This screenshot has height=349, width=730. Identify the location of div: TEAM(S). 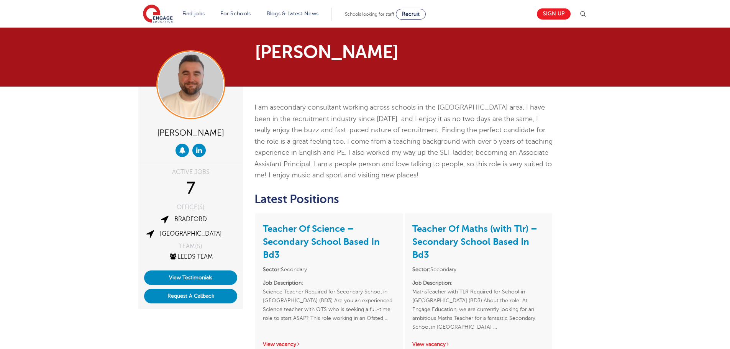
(191, 247).